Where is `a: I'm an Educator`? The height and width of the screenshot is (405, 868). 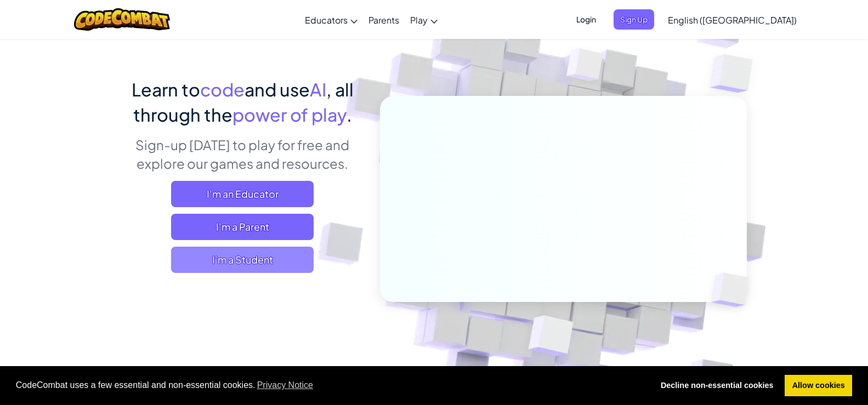 a: I'm an Educator is located at coordinates (243, 194).